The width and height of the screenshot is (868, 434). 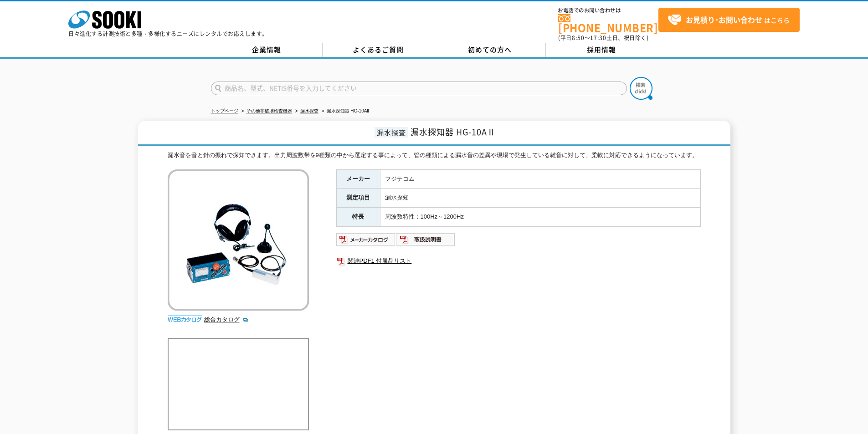 What do you see at coordinates (434, 155) in the screenshot?
I see `div: 漏水音を音と針の振れで探知できます。出力周波数帯を9種類の中から選定する事によって、管の種類による漏水音の差異や現場で発生している雑音に対して、柔軟に対応できるようになっています。` at bounding box center [434, 155].